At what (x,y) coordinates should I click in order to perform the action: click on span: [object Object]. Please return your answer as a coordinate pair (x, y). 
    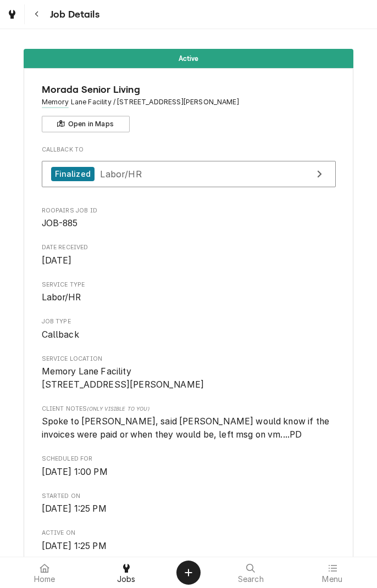
    Looking at the image, I should click on (189, 428).